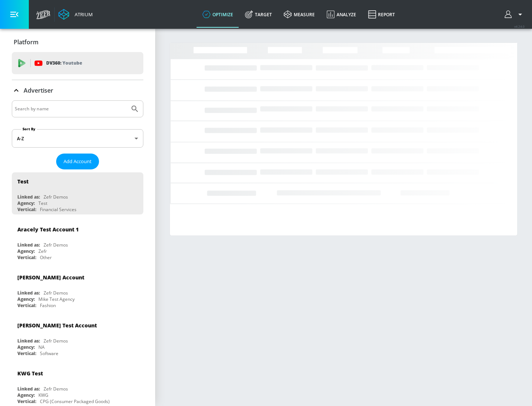 The height and width of the screenshot is (406, 532). I want to click on div: A-Z, so click(77, 138).